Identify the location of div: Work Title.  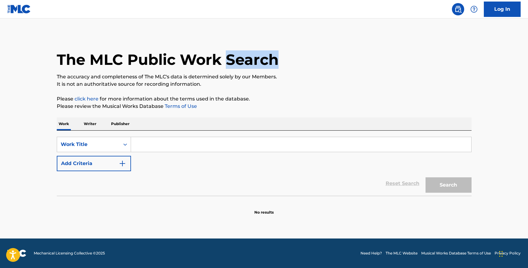
(88, 144).